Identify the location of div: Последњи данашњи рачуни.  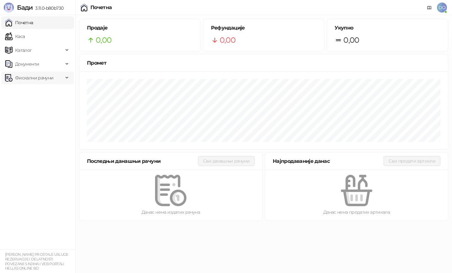
(143, 161).